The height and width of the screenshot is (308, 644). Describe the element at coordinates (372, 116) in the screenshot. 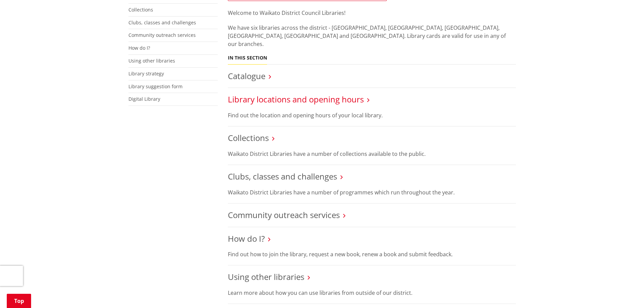

I see `p: Find out the location and opening hours of your local library.` at that location.